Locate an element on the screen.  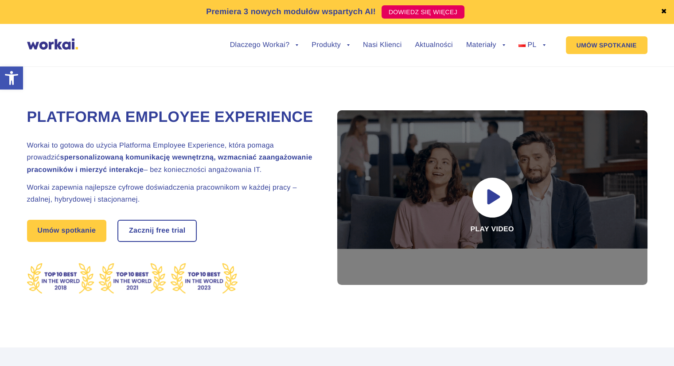
a: UMÓW SPOTKANIE is located at coordinates (607, 45).